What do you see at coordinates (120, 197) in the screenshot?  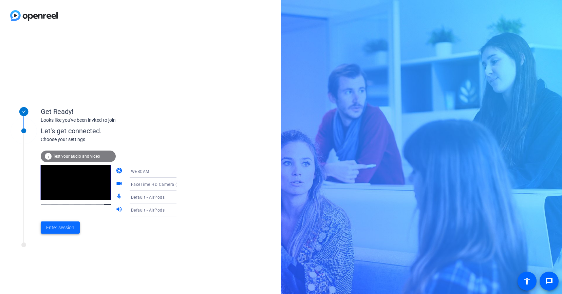 I see `mat-icon: mic_none` at bounding box center [120, 197].